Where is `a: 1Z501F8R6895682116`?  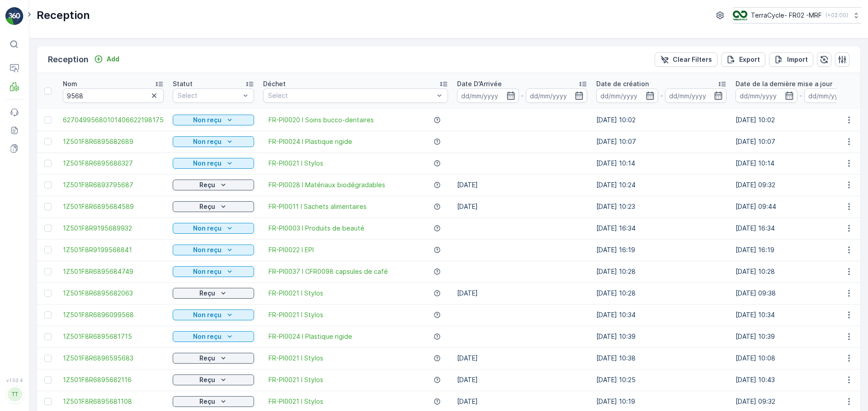
a: 1Z501F8R6895682116 is located at coordinates (113, 380).